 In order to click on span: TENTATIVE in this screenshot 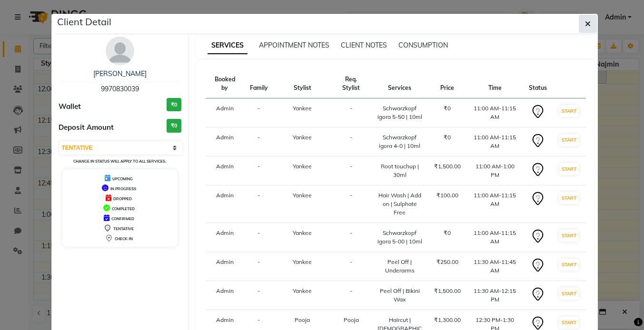, I will do `click(124, 229)`.